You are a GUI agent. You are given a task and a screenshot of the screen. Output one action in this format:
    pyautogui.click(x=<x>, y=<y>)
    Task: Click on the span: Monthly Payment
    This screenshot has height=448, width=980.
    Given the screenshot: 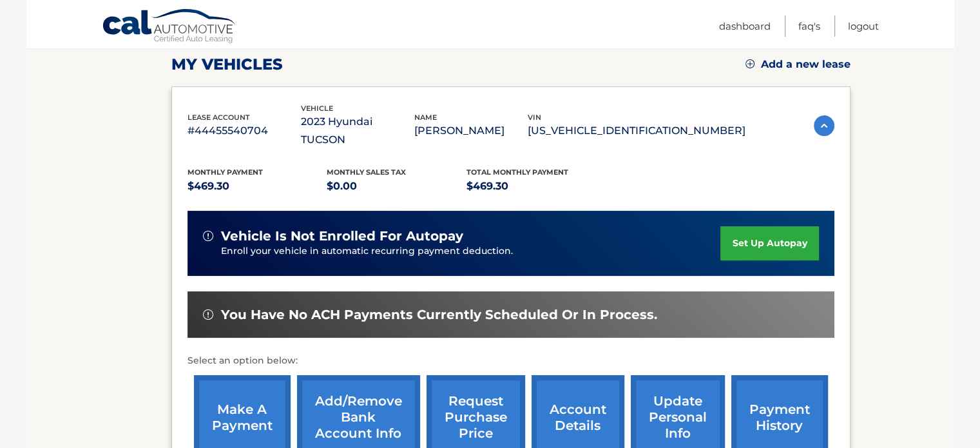 What is the action you would take?
    pyautogui.click(x=225, y=172)
    